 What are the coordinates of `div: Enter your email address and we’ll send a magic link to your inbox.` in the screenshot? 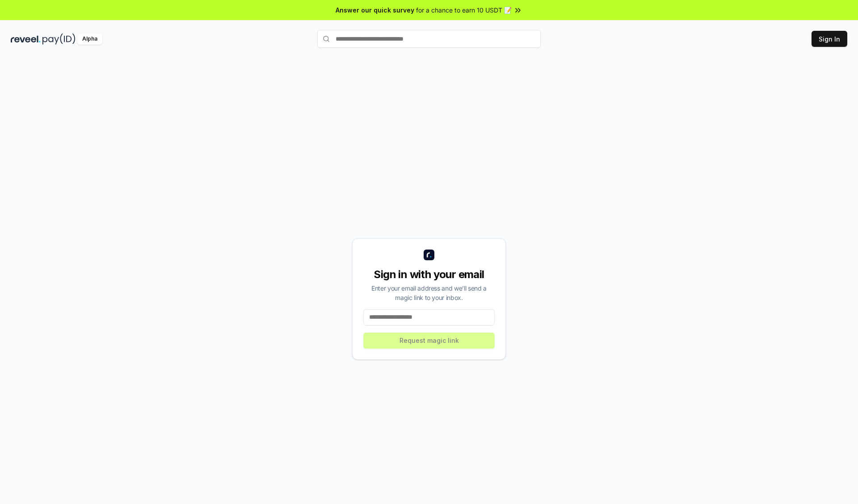 It's located at (429, 293).